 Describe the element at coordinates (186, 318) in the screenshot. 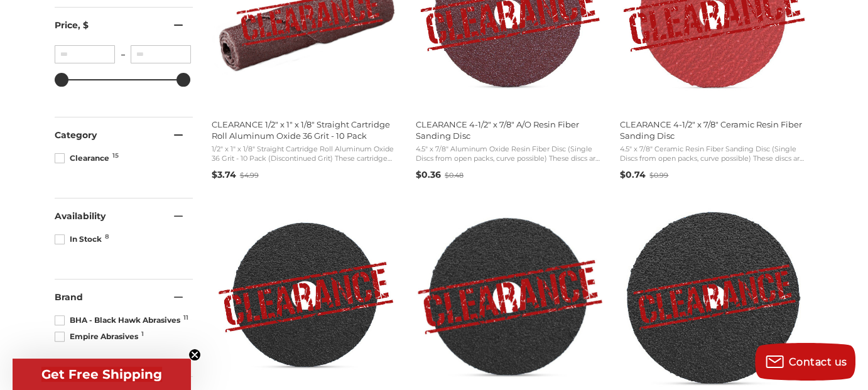

I see `span: 11` at that location.